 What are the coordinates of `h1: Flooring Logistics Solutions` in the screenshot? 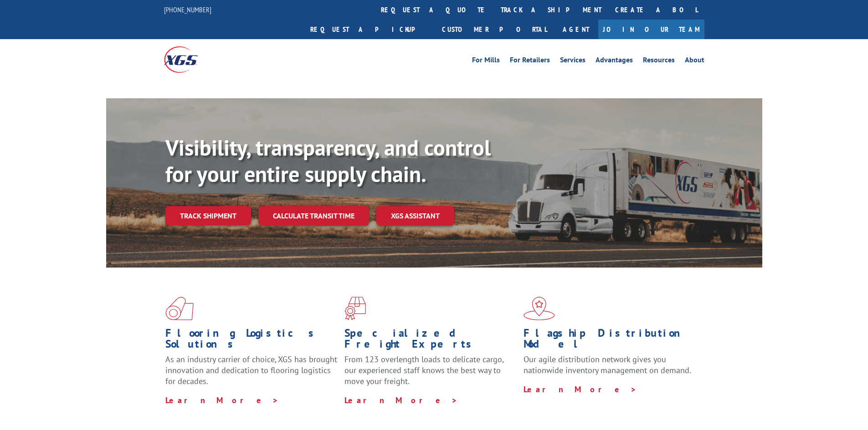 It's located at (252, 341).